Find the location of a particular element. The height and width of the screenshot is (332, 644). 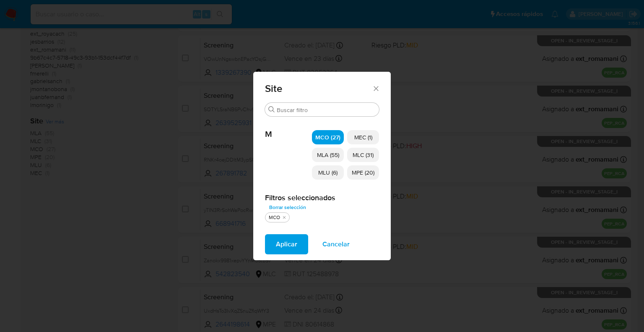

span: MPE (20) is located at coordinates (363, 172).